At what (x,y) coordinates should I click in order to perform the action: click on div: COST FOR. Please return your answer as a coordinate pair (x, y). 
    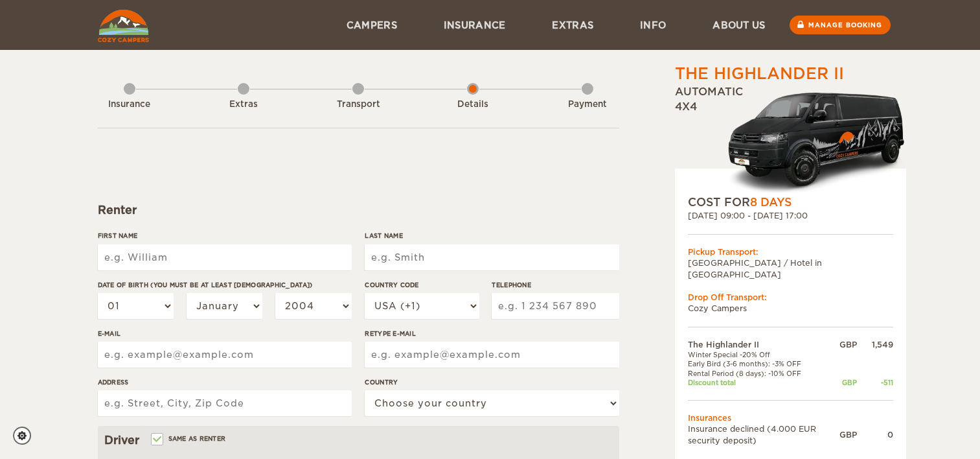
    Looking at the image, I should click on (790, 202).